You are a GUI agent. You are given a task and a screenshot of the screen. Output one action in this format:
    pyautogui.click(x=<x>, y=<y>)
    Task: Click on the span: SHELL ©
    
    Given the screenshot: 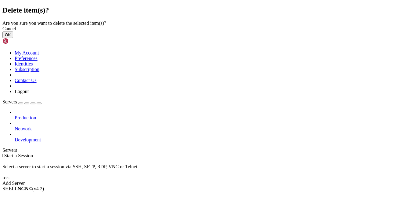 What is the action you would take?
    pyautogui.click(x=23, y=188)
    